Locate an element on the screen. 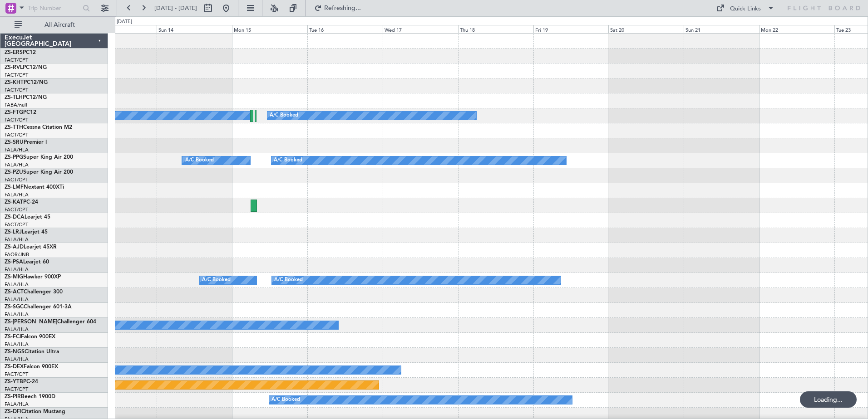 The image size is (868, 419). span: ZS-PPG is located at coordinates (14, 158).